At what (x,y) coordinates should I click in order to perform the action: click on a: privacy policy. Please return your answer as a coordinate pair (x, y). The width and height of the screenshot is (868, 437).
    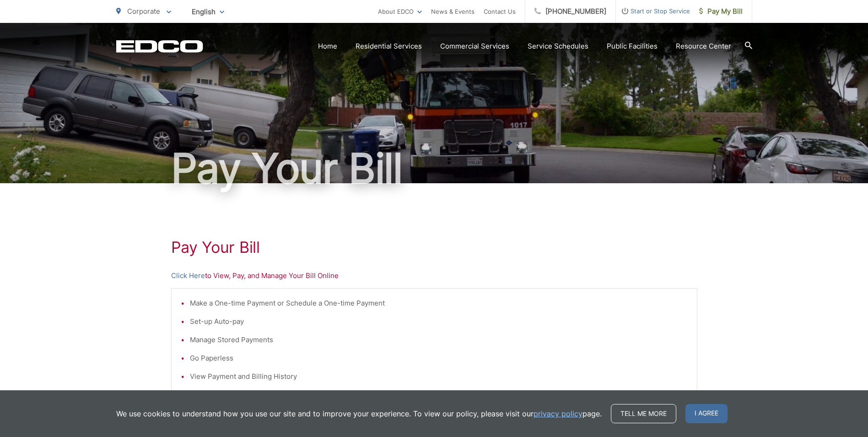
    Looking at the image, I should click on (558, 413).